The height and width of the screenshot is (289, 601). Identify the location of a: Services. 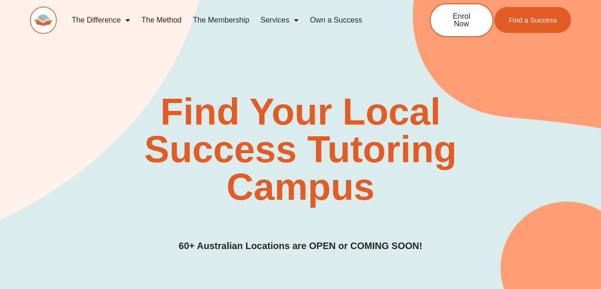
(280, 20).